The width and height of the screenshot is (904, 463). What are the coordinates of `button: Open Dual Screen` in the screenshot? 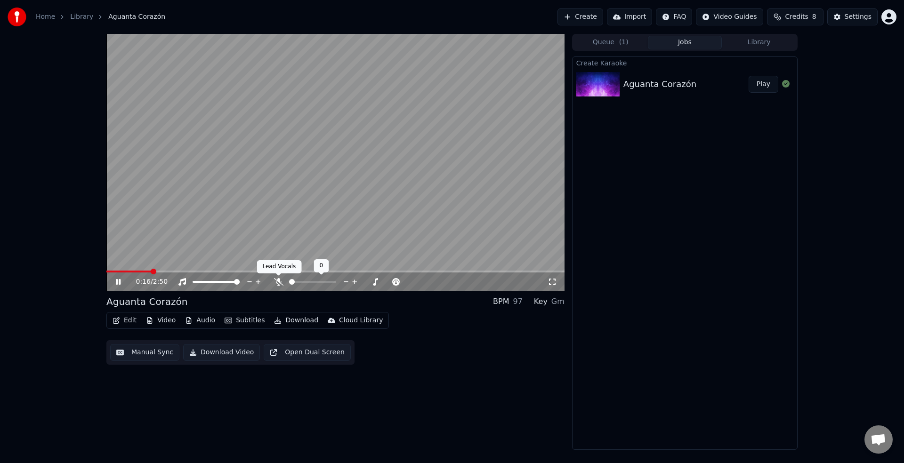 It's located at (307, 353).